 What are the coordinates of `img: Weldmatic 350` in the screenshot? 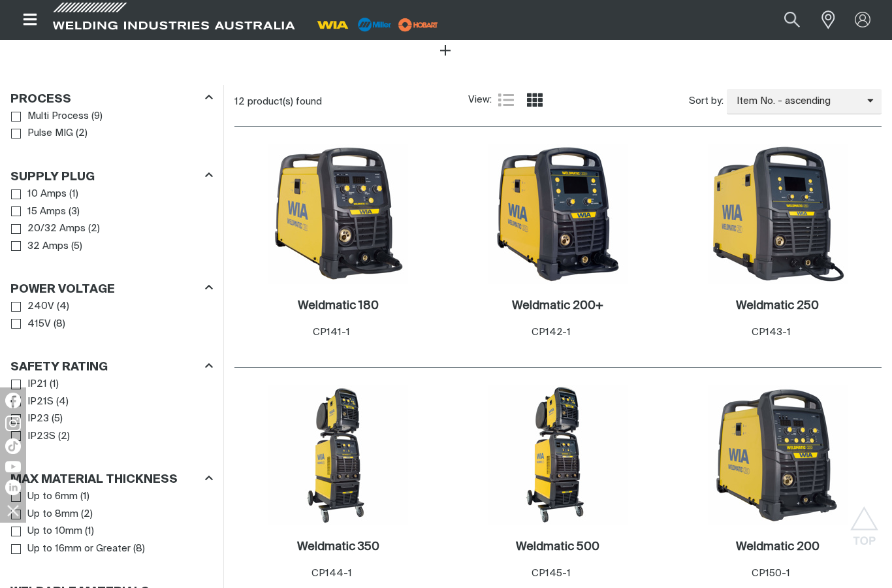 It's located at (338, 455).